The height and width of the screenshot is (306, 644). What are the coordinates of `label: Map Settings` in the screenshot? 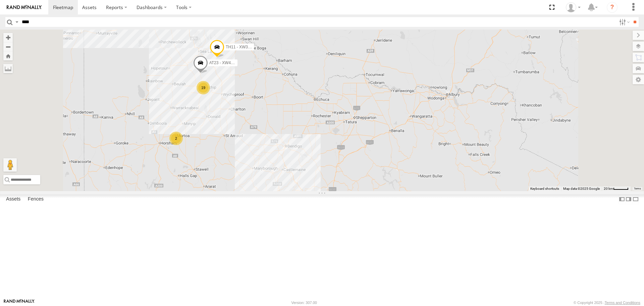 It's located at (638, 80).